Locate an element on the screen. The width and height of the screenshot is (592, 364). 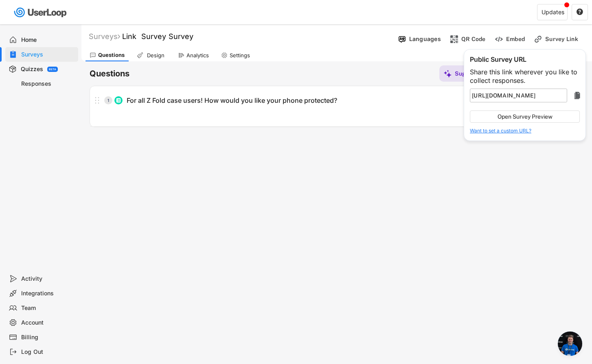
font: Link Survey Survey is located at coordinates (157, 36).